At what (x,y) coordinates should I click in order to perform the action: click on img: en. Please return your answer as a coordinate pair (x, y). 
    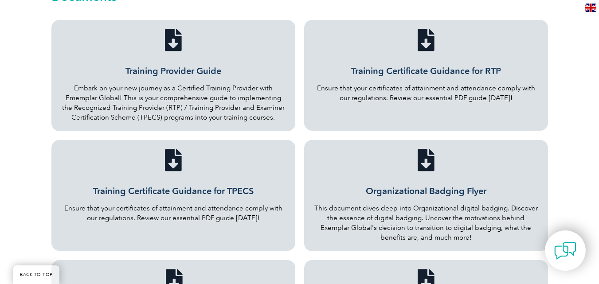
    Looking at the image, I should click on (590, 8).